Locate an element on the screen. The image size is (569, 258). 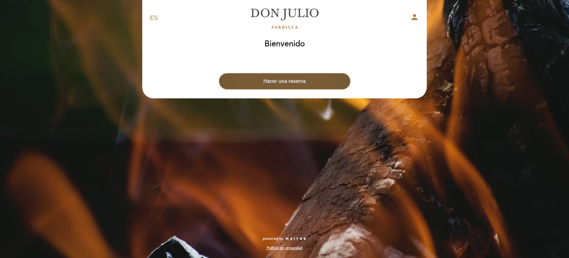
span: powered by is located at coordinates (273, 238).